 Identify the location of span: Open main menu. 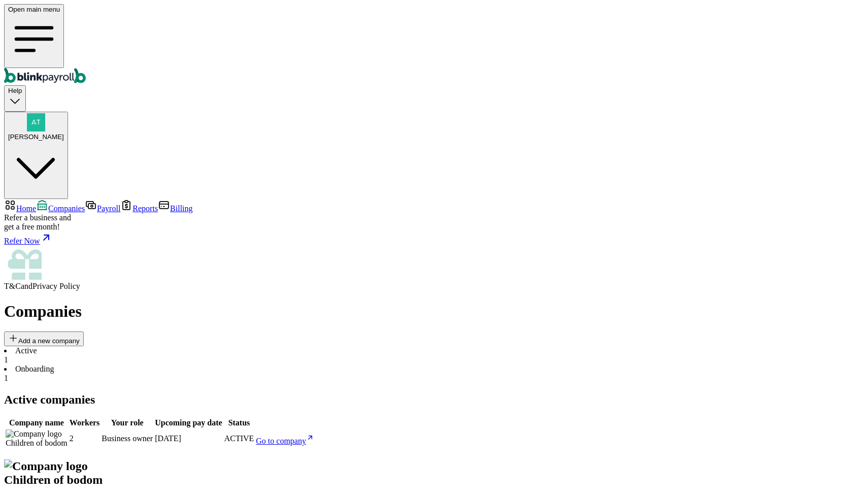
(34, 9).